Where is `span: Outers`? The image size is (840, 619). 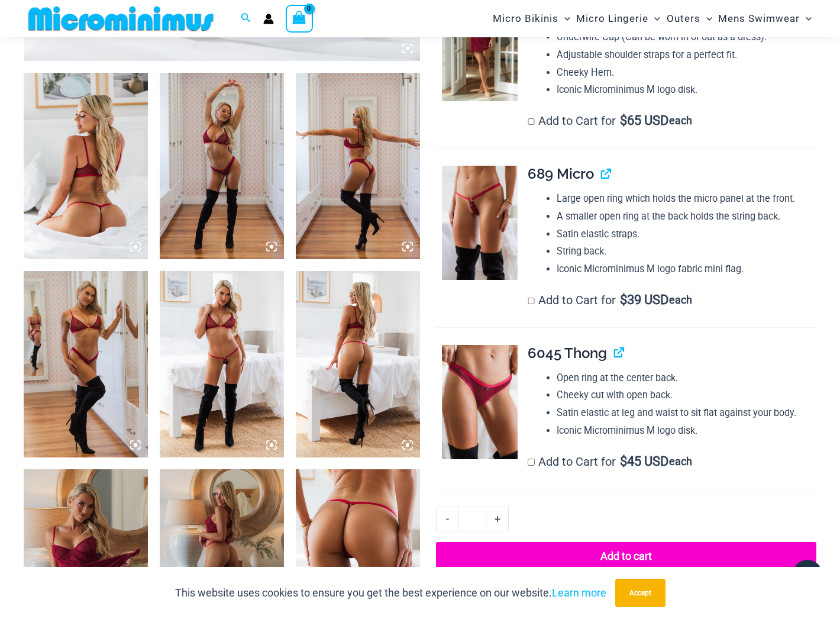 span: Outers is located at coordinates (683, 18).